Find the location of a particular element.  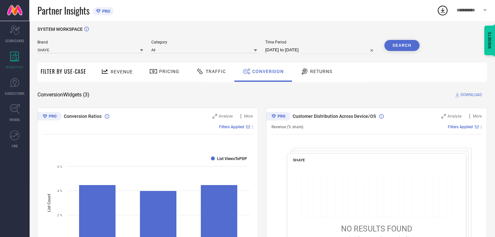

span: Returns is located at coordinates (321, 72).